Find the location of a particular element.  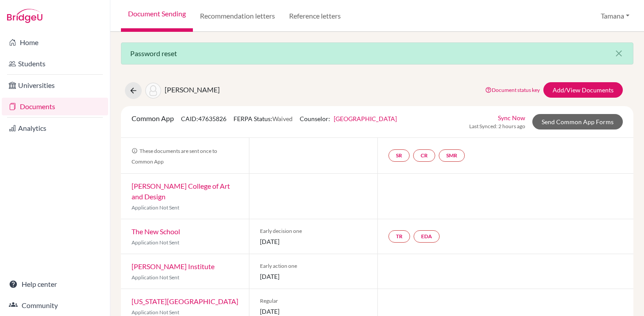

span: Counselor: is located at coordinates (348, 119).